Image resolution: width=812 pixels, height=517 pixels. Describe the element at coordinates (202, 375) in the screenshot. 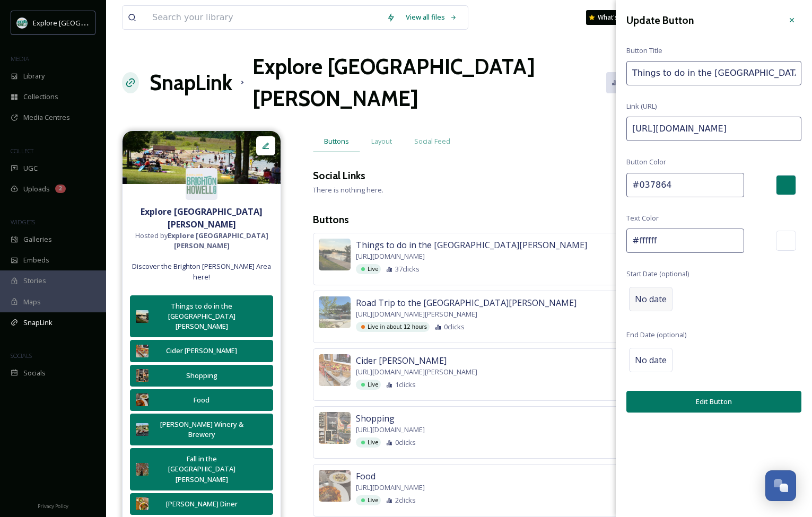

I see `button: Shopping` at that location.